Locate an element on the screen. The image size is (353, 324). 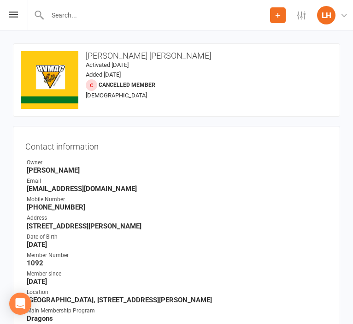
div: Date of Birth is located at coordinates (177, 237).